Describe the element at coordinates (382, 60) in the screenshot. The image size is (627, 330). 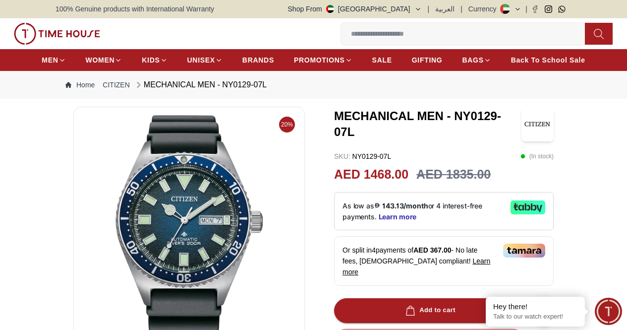
I see `a: SALE` at that location.